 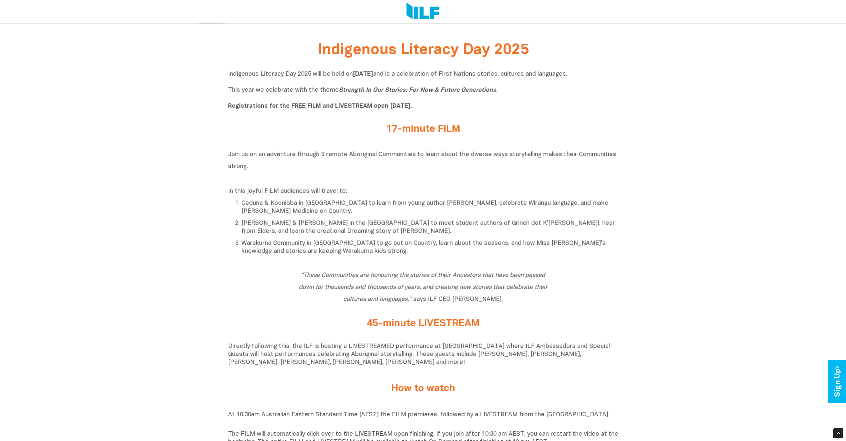 I want to click on div: Scroll Back to Top, so click(x=839, y=433).